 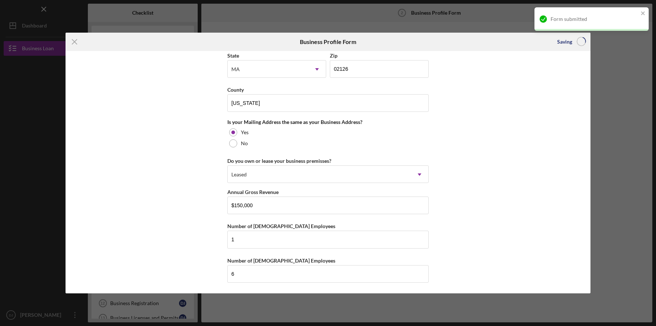 What do you see at coordinates (570, 42) in the screenshot?
I see `button: Saving` at bounding box center [570, 42].